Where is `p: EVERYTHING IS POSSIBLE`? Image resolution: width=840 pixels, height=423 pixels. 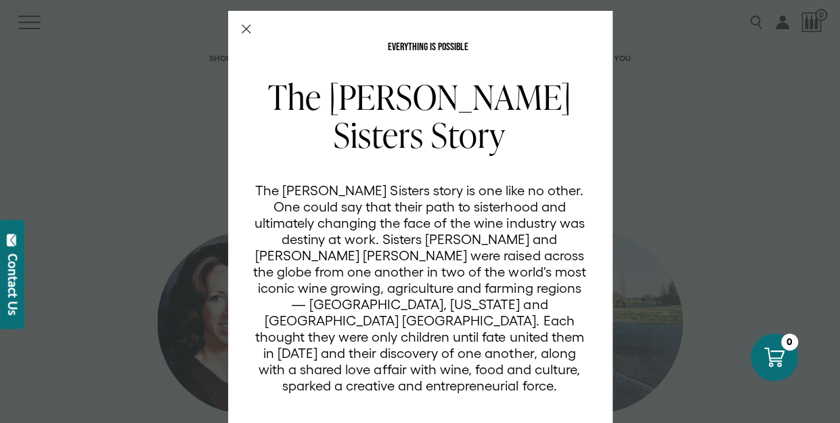 p: EVERYTHING IS POSSIBLE is located at coordinates (428, 47).